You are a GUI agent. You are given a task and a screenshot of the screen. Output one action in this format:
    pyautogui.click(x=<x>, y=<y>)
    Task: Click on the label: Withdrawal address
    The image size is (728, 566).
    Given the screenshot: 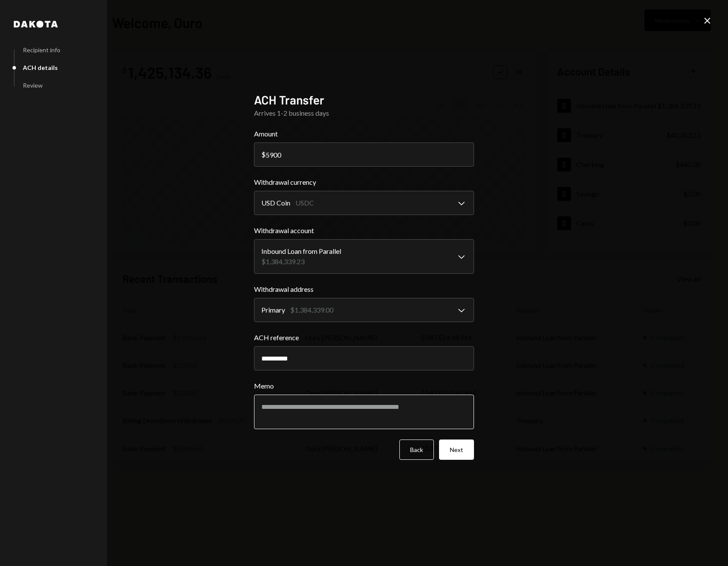 What is the action you would take?
    pyautogui.click(x=364, y=289)
    